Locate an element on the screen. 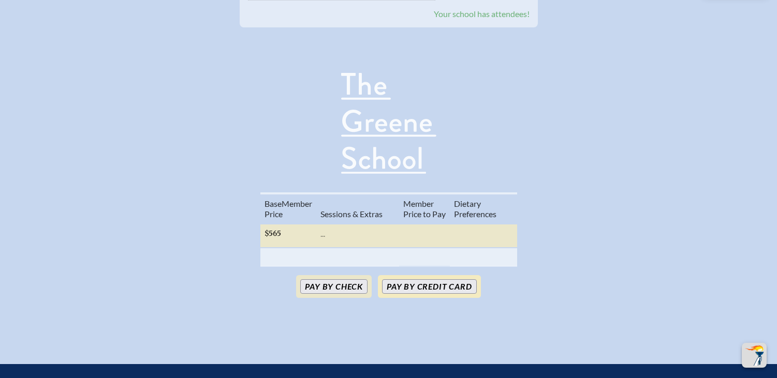 This screenshot has height=378, width=777. span: ary Preferences is located at coordinates (475, 209).